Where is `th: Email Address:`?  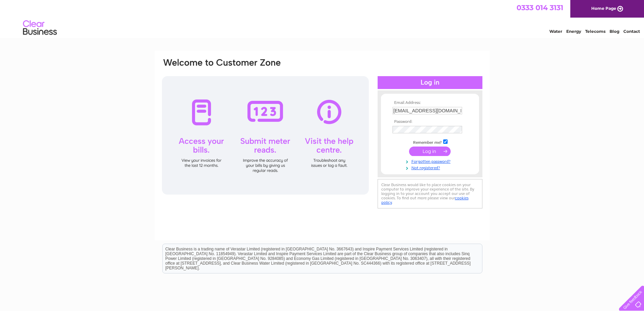
th: Email Address: is located at coordinates (430, 103).